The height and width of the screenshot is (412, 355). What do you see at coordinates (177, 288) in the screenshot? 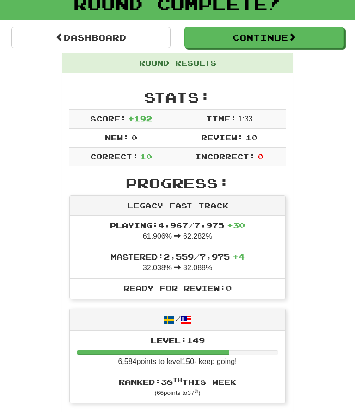
I see `span: Ready for Review: 0` at bounding box center [177, 288].